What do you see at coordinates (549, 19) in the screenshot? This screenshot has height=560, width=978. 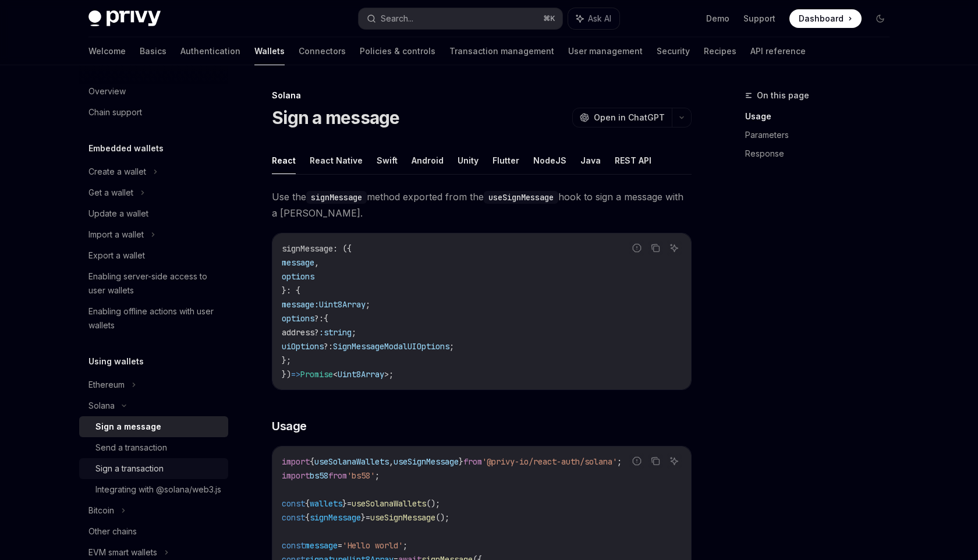 I see `span: ⌘ K` at bounding box center [549, 19].